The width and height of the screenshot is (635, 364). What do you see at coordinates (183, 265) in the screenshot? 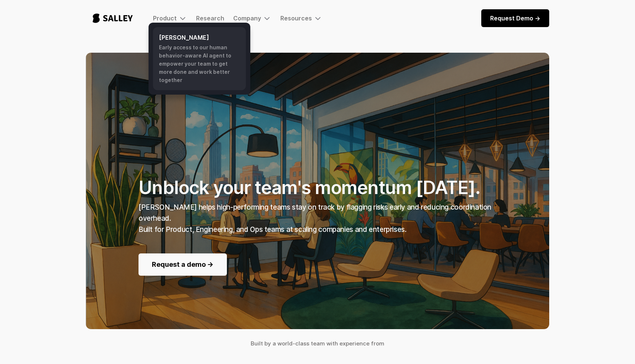
I see `a: Request a demo ->` at bounding box center [183, 265].